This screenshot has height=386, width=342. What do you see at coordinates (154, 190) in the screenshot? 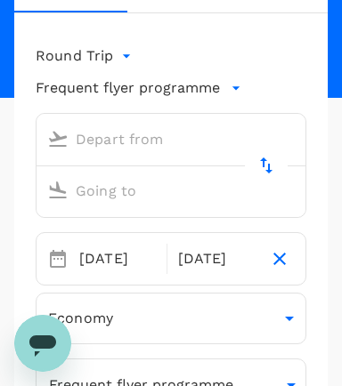
I see `input: Going to` at bounding box center [154, 190].